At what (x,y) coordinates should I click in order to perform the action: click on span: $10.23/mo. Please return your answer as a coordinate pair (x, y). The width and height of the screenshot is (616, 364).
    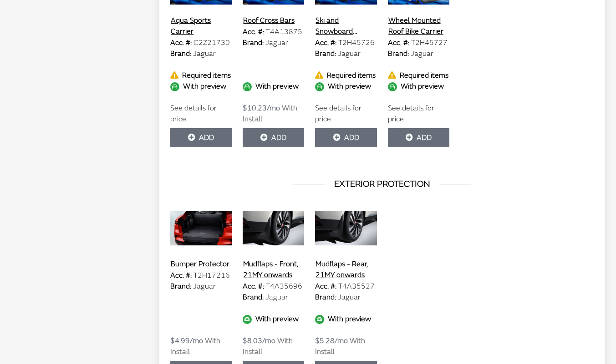
    Looking at the image, I should click on (261, 108).